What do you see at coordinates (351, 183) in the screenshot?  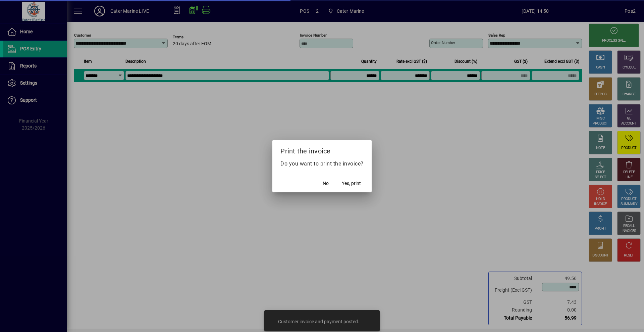 I see `span: Yes, print` at bounding box center [351, 183].